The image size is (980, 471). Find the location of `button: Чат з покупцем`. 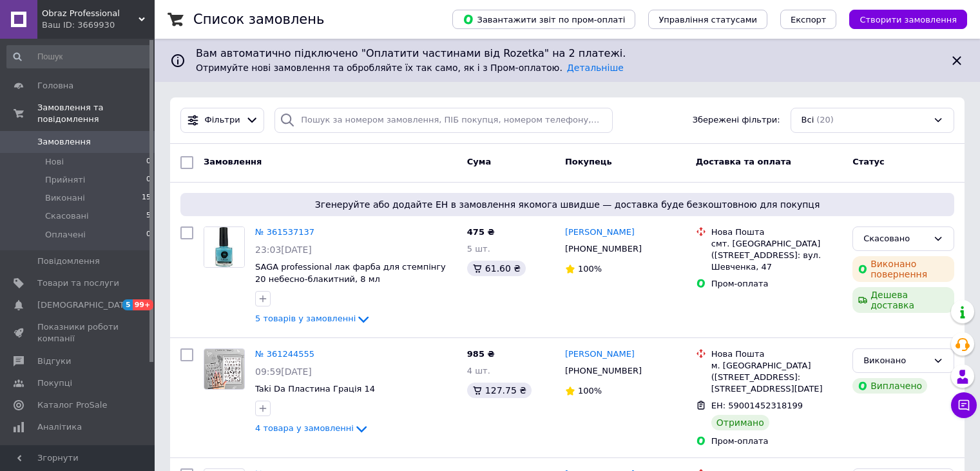

button: Чат з покупцем is located at coordinates (964, 405).